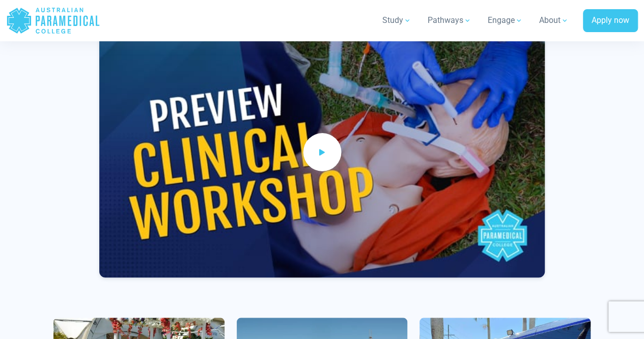 The image size is (644, 339). Describe the element at coordinates (53, 21) in the screenshot. I see `a: Australian Paramedical College` at that location.